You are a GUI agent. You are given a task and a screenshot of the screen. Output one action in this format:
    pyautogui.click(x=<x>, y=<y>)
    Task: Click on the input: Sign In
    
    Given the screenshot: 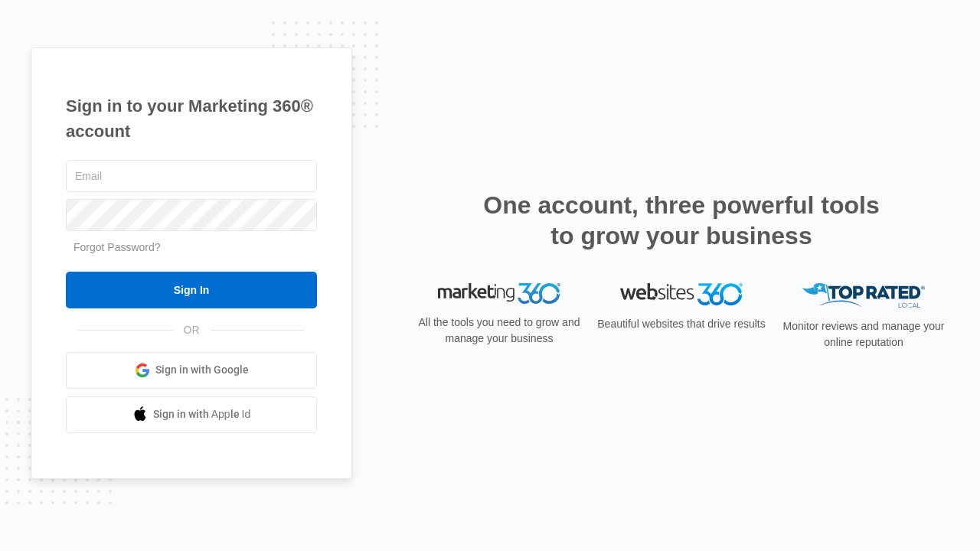 What is the action you would take?
    pyautogui.click(x=191, y=290)
    